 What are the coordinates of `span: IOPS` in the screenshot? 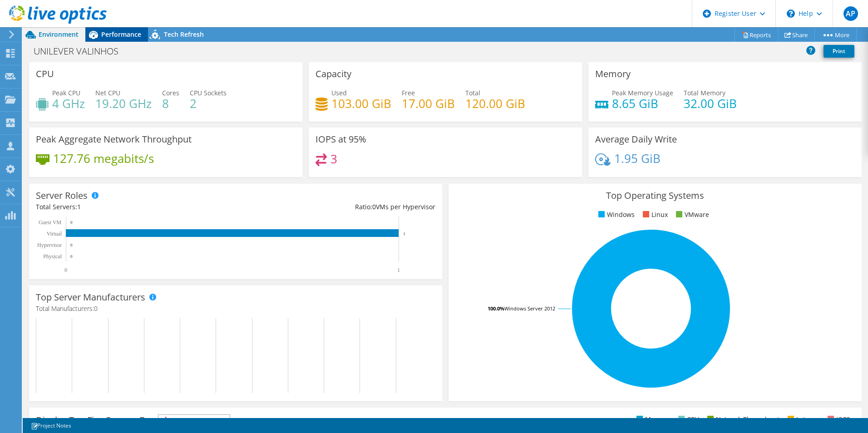 It's located at (194, 420).